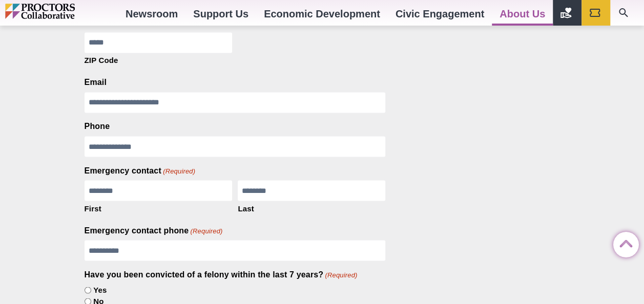 Image resolution: width=644 pixels, height=304 pixels. I want to click on label: Phone, so click(97, 126).